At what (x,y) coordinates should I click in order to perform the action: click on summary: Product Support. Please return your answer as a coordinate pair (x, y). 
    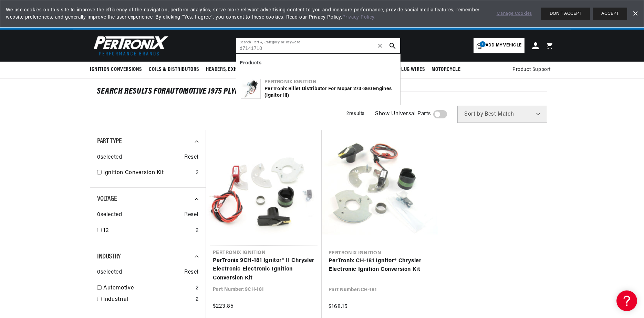
    Looking at the image, I should click on (533, 70).